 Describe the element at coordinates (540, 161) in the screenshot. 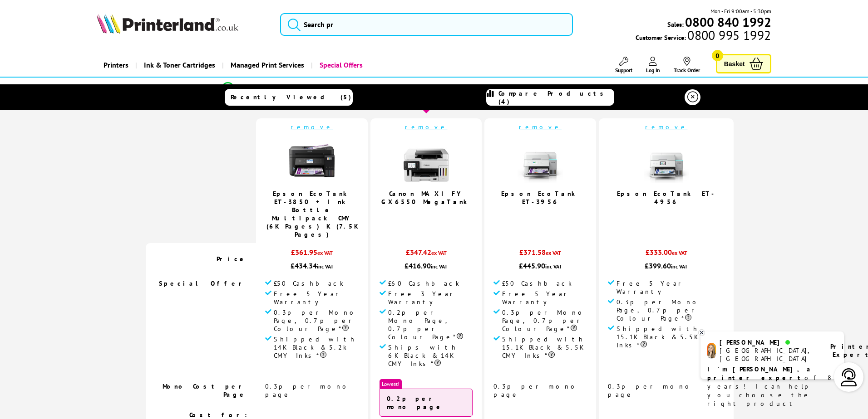

I see `img: epson-et-3956-front-small.jpg` at that location.